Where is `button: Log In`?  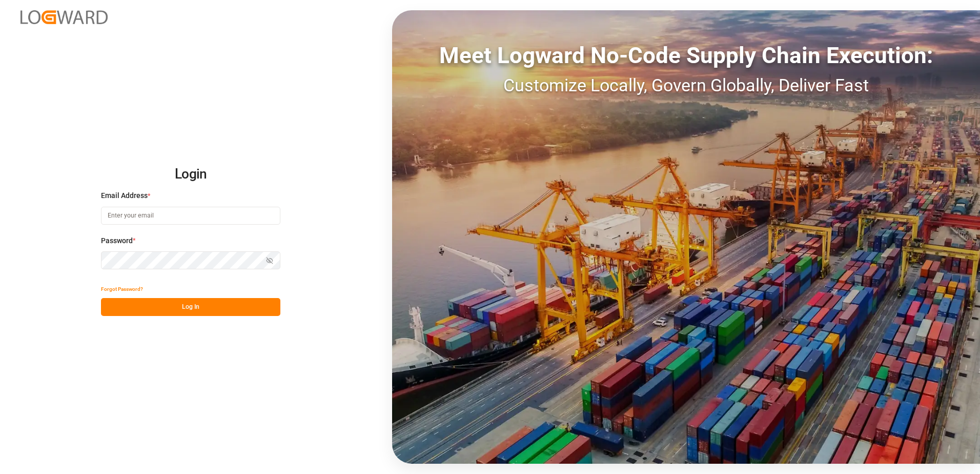 button: Log In is located at coordinates (190, 307).